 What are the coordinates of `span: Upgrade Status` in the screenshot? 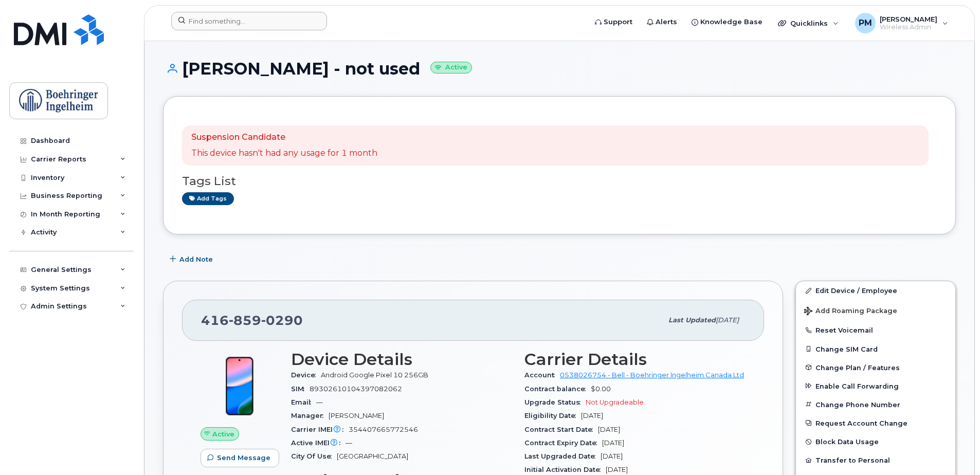 It's located at (555, 402).